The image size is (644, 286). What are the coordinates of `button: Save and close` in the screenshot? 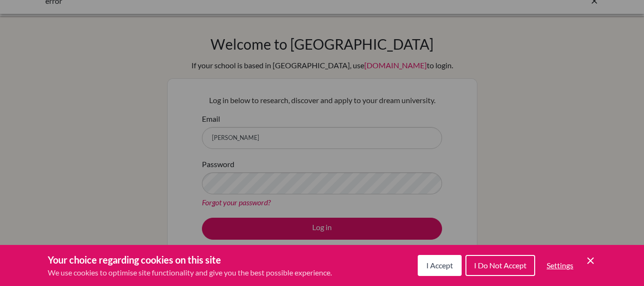 It's located at (591, 261).